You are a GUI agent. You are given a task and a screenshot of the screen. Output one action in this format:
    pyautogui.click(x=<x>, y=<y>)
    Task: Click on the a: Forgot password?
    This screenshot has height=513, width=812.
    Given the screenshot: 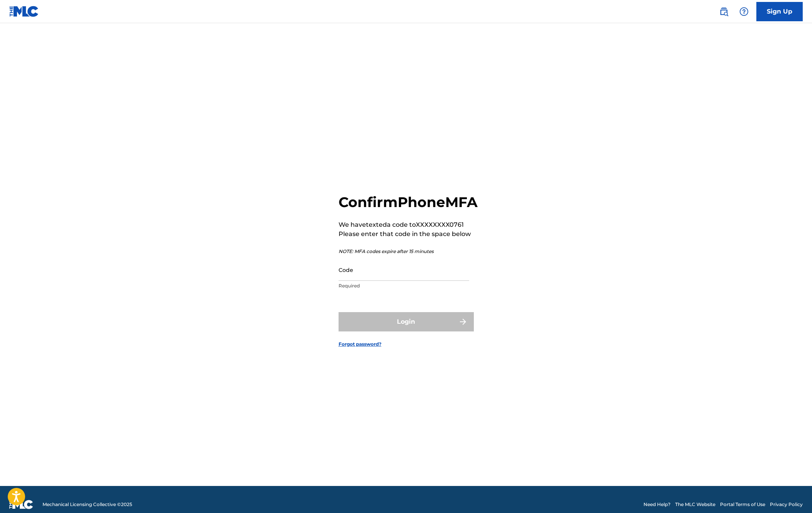 What is the action you would take?
    pyautogui.click(x=360, y=344)
    